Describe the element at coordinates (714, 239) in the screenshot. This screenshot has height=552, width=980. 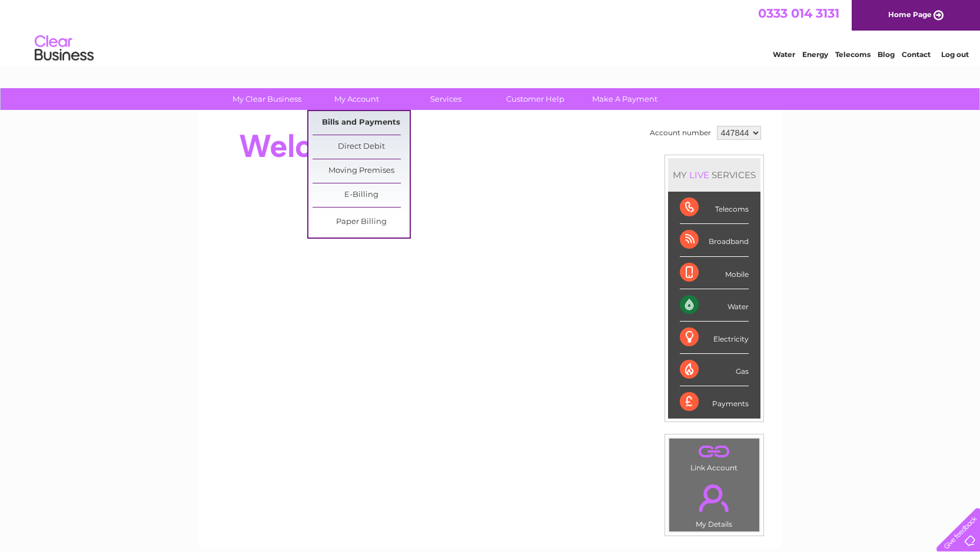
I see `div: Broadband` at that location.